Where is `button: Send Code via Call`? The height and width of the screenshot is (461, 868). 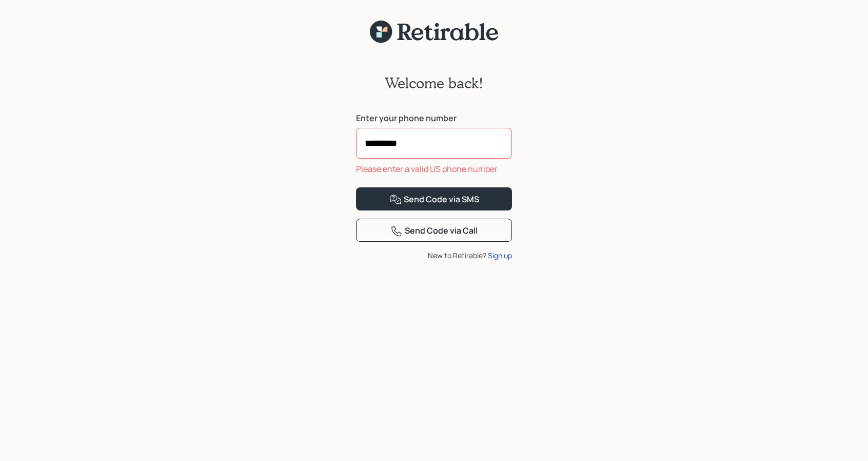 button: Send Code via Call is located at coordinates (434, 230).